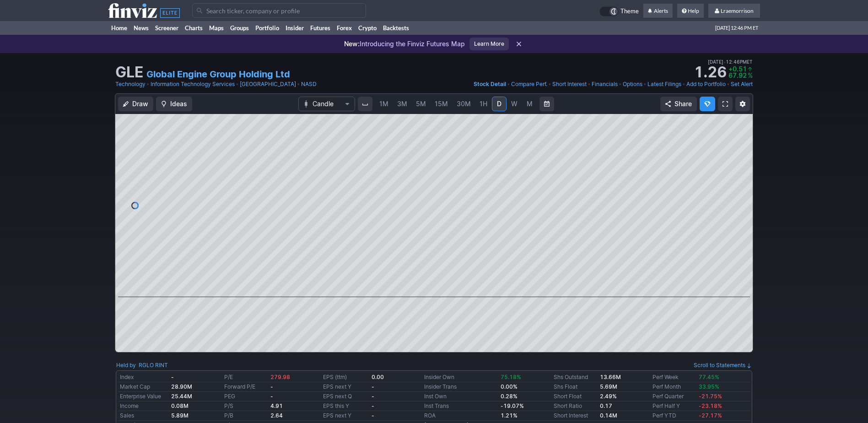 Image resolution: width=868 pixels, height=423 pixels. What do you see at coordinates (460, 377) in the screenshot?
I see `td: Insider Own` at bounding box center [460, 377].